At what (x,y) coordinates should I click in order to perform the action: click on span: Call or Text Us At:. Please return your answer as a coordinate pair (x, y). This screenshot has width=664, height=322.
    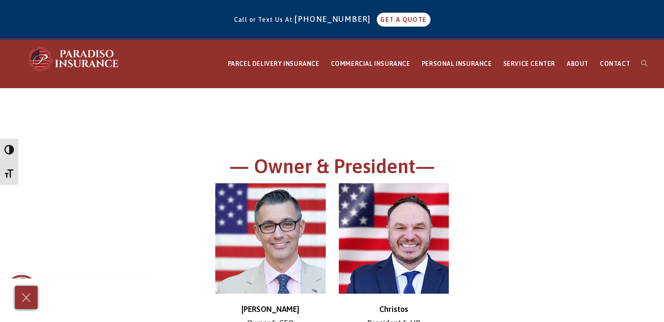
    Looking at the image, I should click on (264, 20).